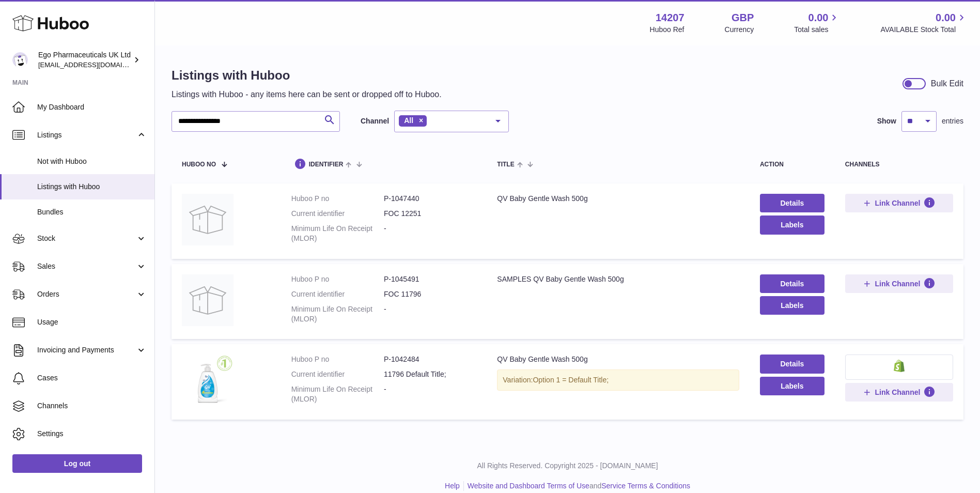 This screenshot has width=980, height=493. What do you see at coordinates (409, 120) in the screenshot?
I see `span: All` at bounding box center [409, 120].